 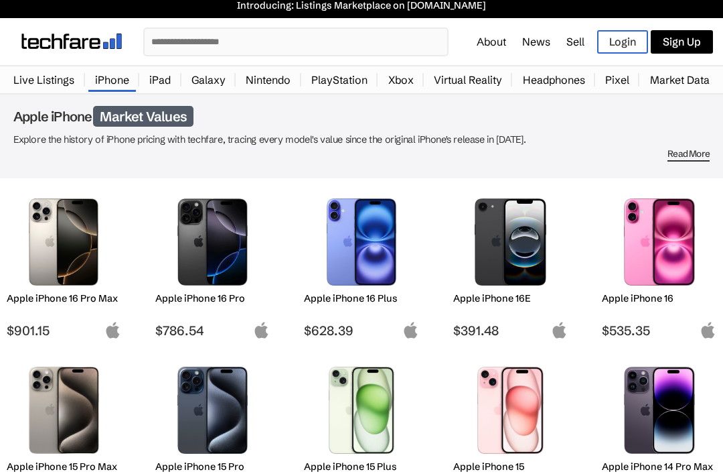 I want to click on img: iPhone 16 Plus, so click(x=361, y=242).